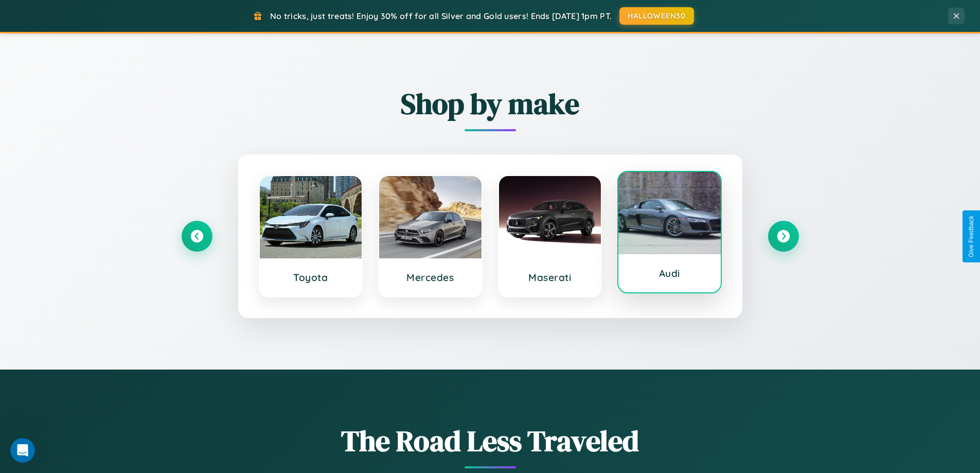  What do you see at coordinates (311, 278) in the screenshot?
I see `h3: Toyota` at bounding box center [311, 278].